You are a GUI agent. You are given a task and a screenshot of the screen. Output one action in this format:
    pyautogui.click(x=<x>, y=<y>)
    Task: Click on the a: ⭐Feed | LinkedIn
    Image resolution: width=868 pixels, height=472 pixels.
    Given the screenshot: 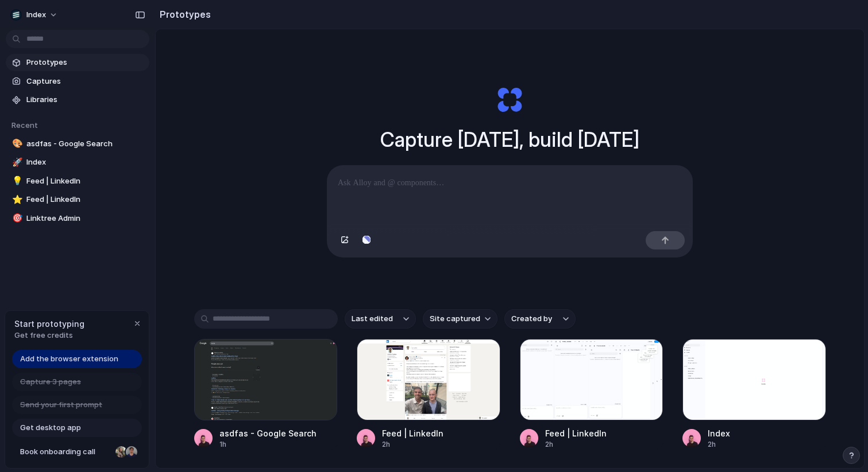 What is the action you would take?
    pyautogui.click(x=78, y=200)
    